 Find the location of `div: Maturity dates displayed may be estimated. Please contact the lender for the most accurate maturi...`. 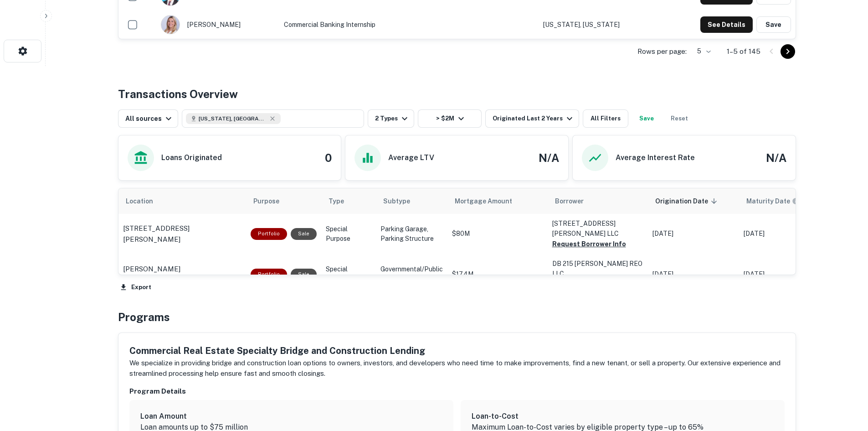

div: Maturity dates displayed may be estimated. Please contact the lender for the most accurate maturi... is located at coordinates (773, 201).